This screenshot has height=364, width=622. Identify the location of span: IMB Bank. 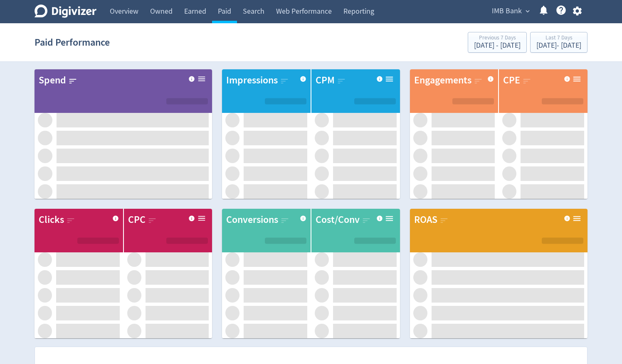
(506, 11).